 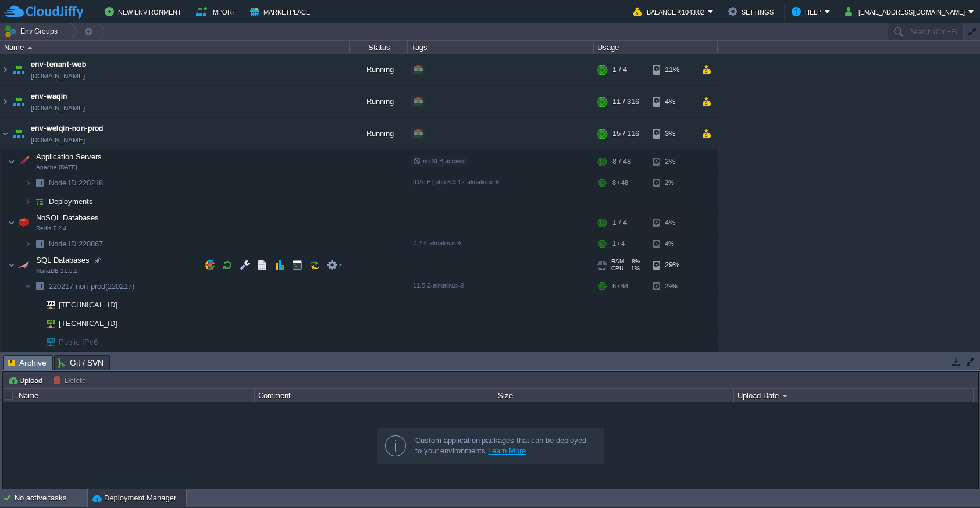 I want to click on div: 11 / 316, so click(x=626, y=102).